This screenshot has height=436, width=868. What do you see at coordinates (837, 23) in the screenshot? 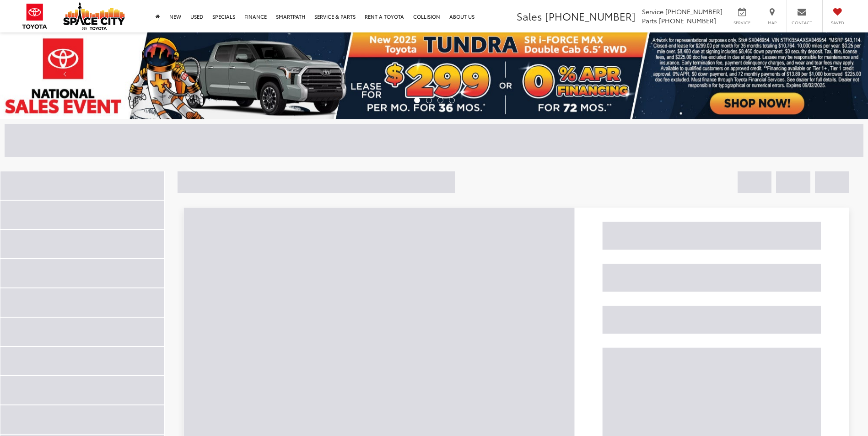
I see `span: Saved` at bounding box center [837, 23].